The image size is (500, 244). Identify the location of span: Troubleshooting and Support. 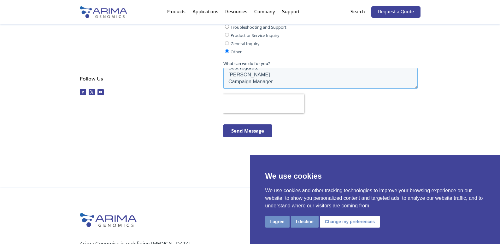
(35, 90).